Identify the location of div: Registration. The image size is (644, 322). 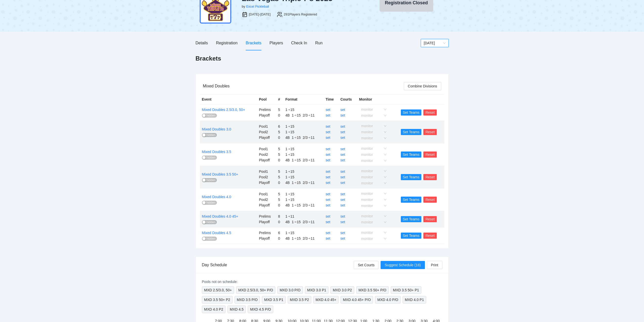
(226, 43).